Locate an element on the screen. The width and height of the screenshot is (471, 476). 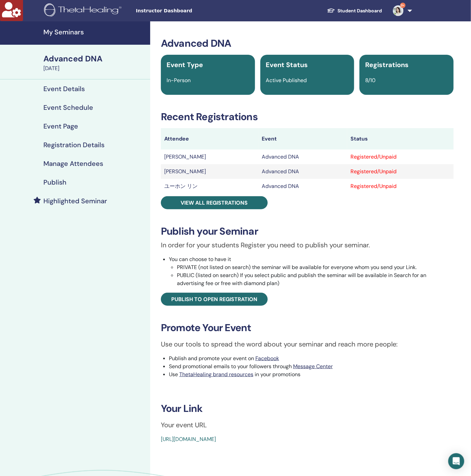
h3: Your Link is located at coordinates (307, 409).